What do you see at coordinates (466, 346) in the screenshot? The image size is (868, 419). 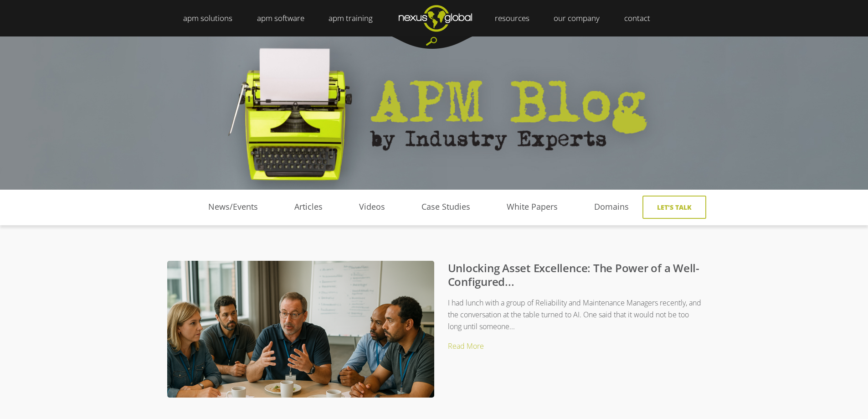 I see `a: Read More` at bounding box center [466, 346].